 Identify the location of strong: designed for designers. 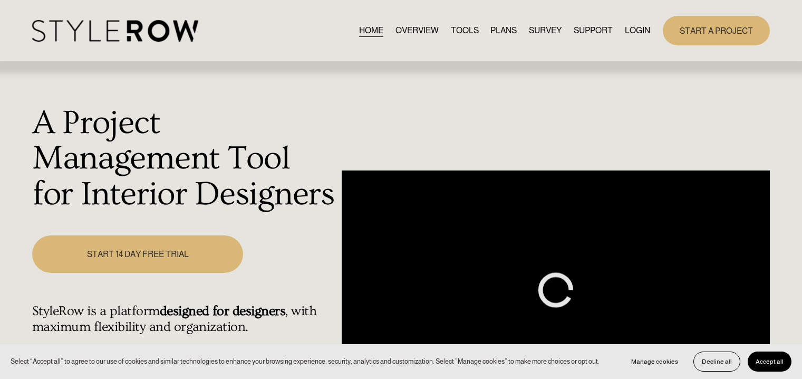
(222, 311).